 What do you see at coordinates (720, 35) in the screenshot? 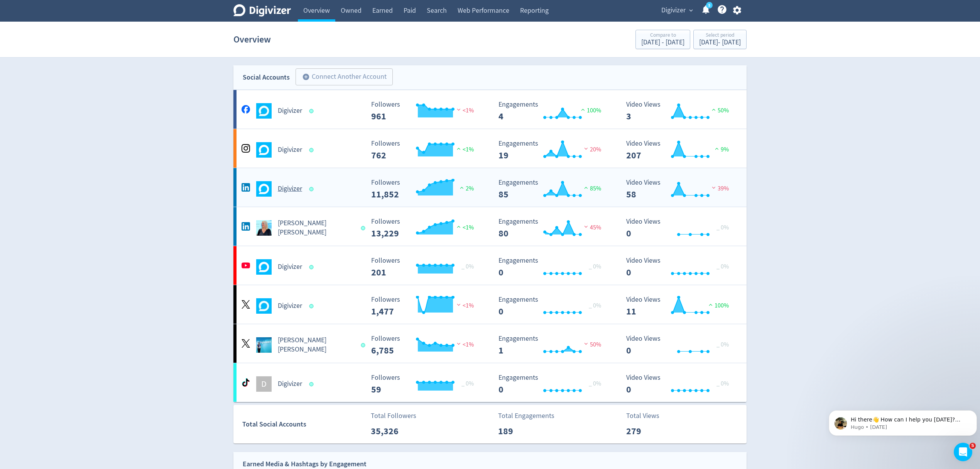
I see `div: Select period` at bounding box center [720, 35].